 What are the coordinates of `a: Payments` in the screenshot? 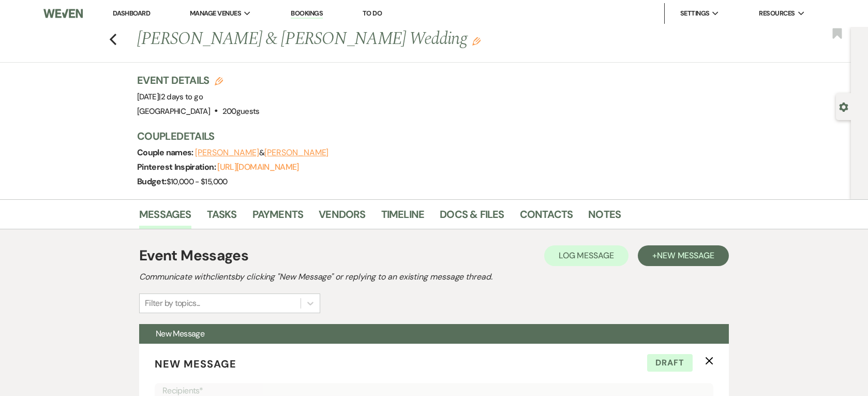 It's located at (278, 217).